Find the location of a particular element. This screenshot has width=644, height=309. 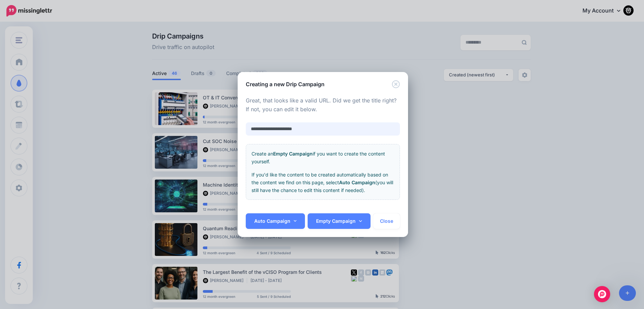

div: Open Intercom Messenger is located at coordinates (602, 294).